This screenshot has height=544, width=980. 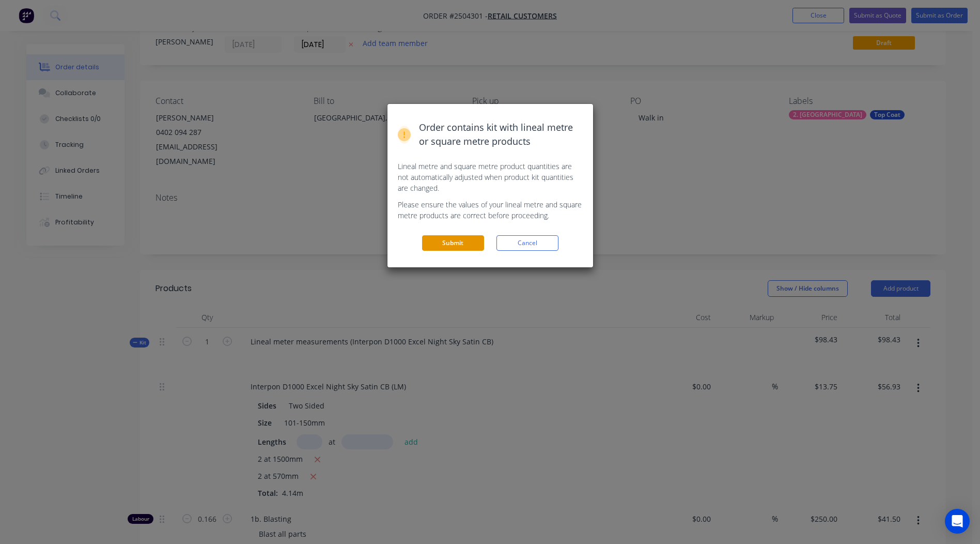 I want to click on button: Cancel, so click(x=528, y=243).